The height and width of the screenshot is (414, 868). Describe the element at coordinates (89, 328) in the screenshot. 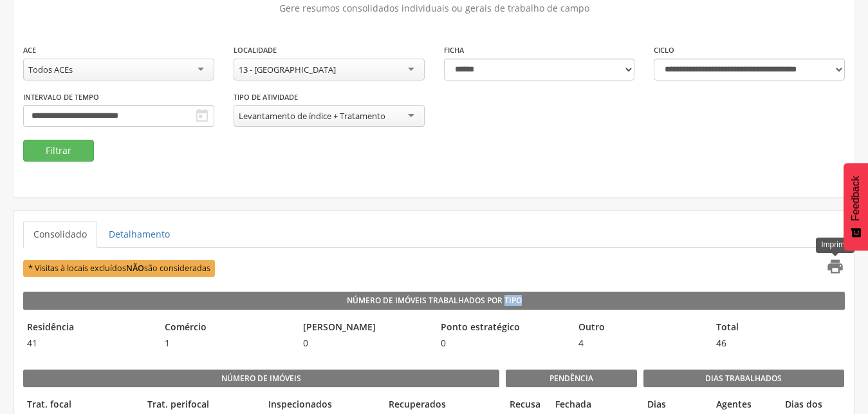

I see `legend: Residência` at that location.